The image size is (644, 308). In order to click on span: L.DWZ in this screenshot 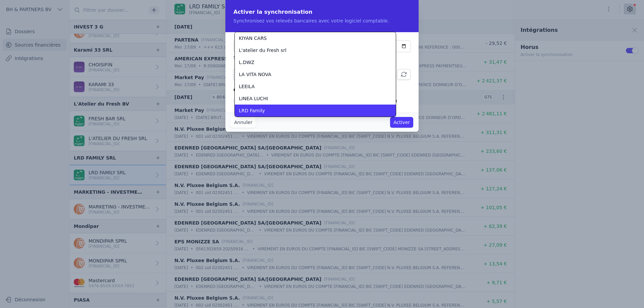, I will do `click(247, 62)`.